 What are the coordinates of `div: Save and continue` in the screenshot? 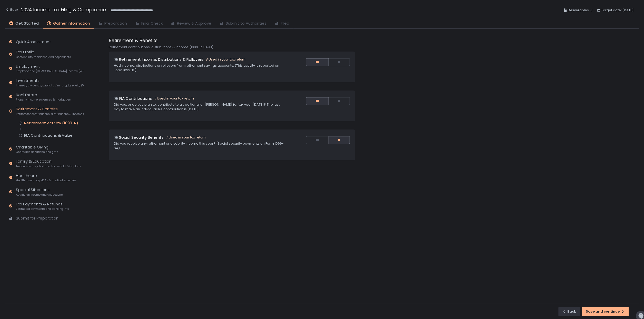 It's located at (605, 312).